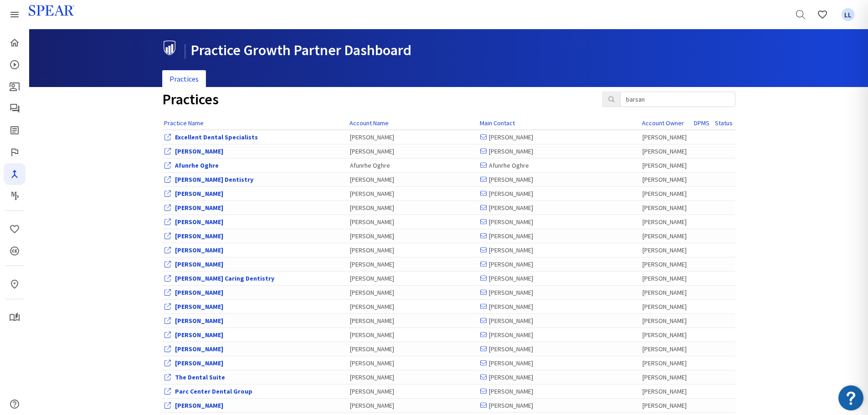 This screenshot has width=868, height=415. Describe the element at coordinates (14, 284) in the screenshot. I see `a: In-Person & Virtual` at that location.